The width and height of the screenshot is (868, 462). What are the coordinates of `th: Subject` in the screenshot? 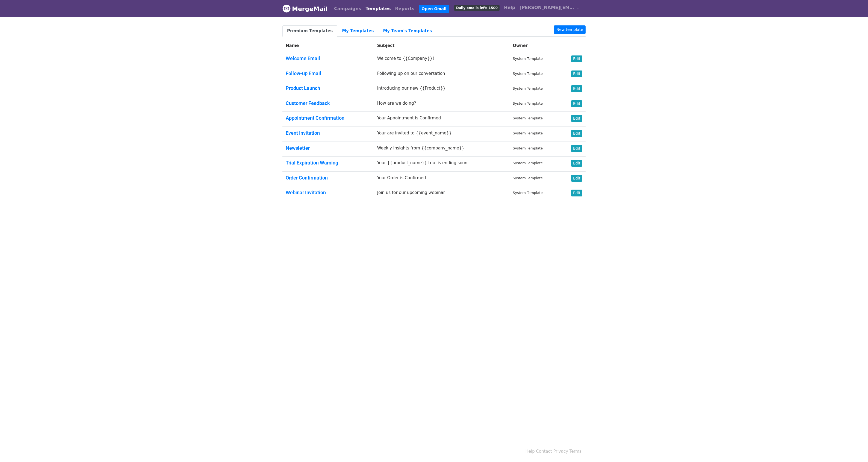 It's located at (441, 45).